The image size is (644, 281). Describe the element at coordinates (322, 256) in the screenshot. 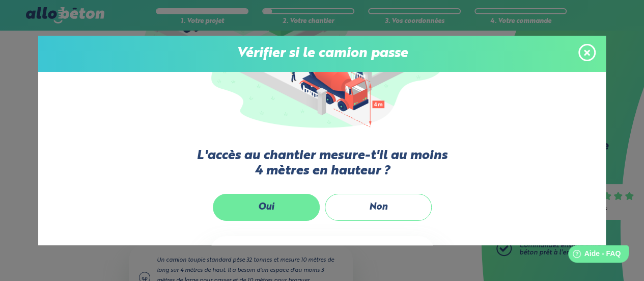

I see `div: Y'a-t-il des branches d'arbres basses ? Un porche ou un autre obstacle sous lequel nous devons pa...` at that location.